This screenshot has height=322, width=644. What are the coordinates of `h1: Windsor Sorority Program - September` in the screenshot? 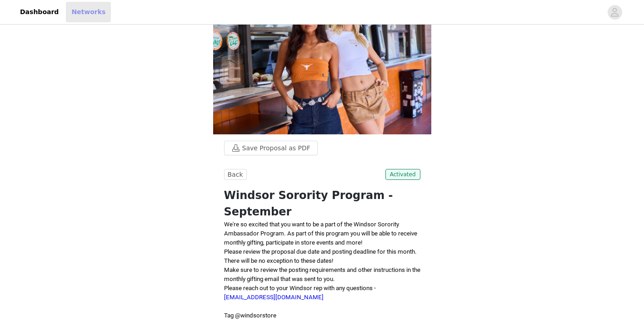 It's located at (322, 203).